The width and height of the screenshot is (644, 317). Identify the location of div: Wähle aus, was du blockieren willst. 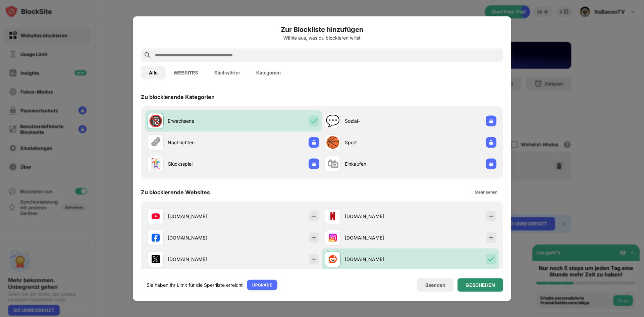
(322, 37).